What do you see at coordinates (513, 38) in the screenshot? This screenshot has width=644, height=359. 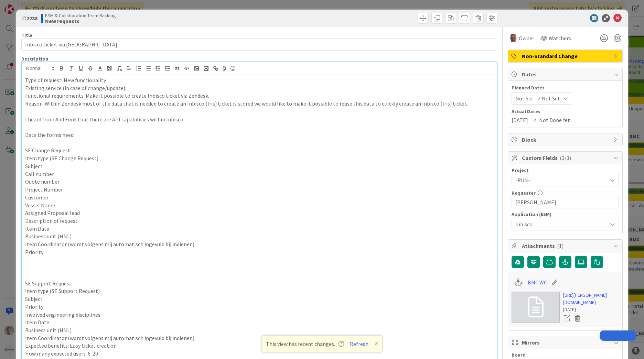 I see `img: HB` at bounding box center [513, 38].